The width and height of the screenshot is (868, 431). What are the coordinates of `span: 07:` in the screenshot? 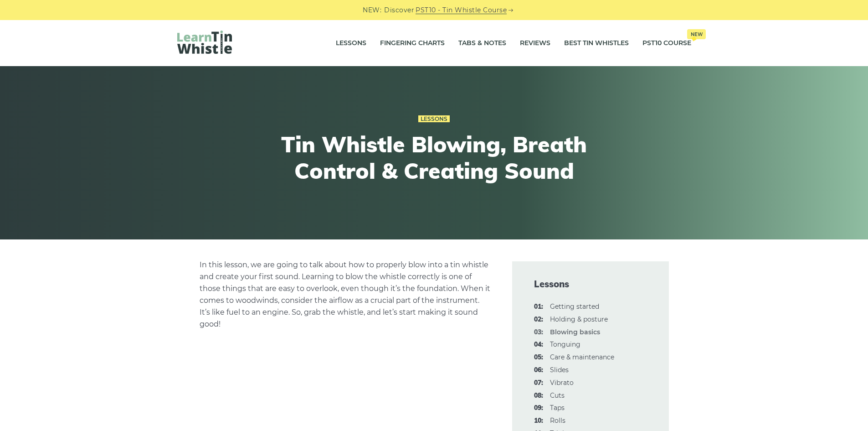 It's located at (539, 383).